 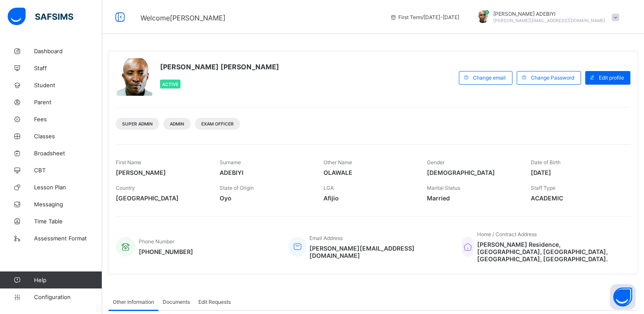 I want to click on span: Staff, so click(x=68, y=68).